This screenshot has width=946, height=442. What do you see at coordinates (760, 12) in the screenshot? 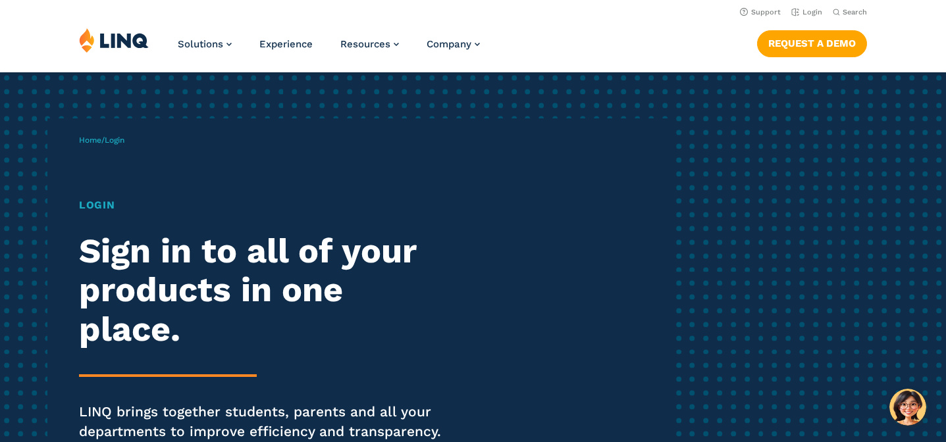
I see `a: Support` at bounding box center [760, 12].